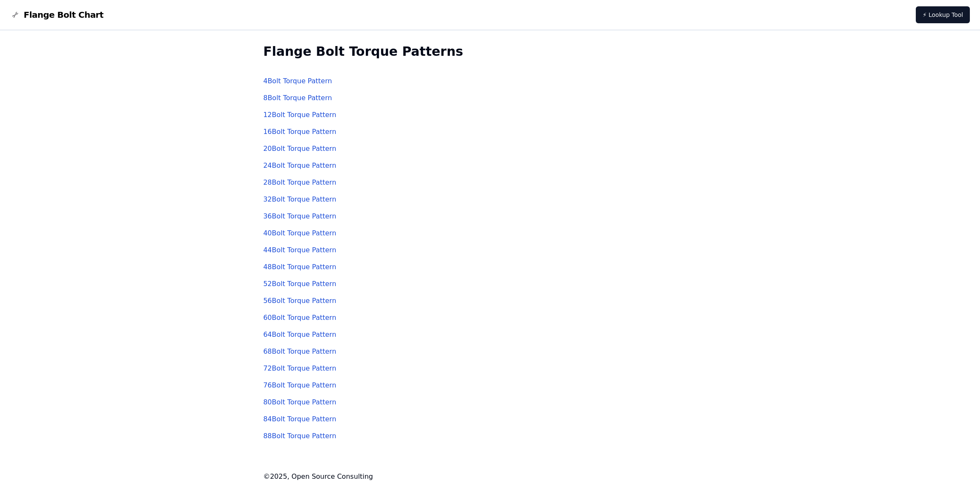 The image size is (980, 502). I want to click on a: 24Bolt Torque Pattern, so click(300, 165).